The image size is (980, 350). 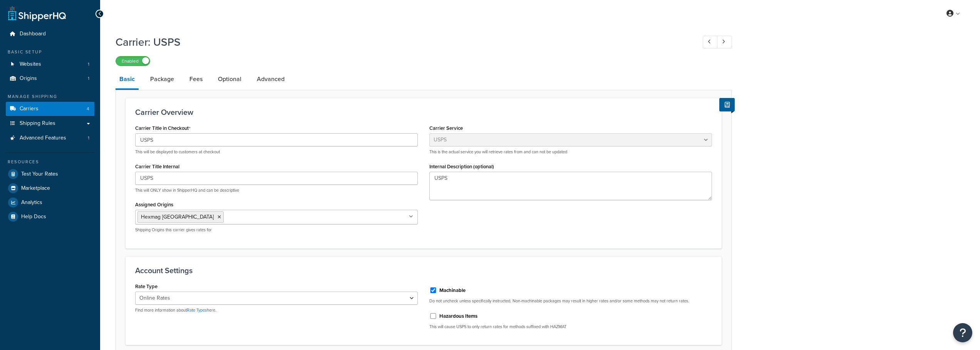 I want to click on span: Marketplace, so click(x=35, y=188).